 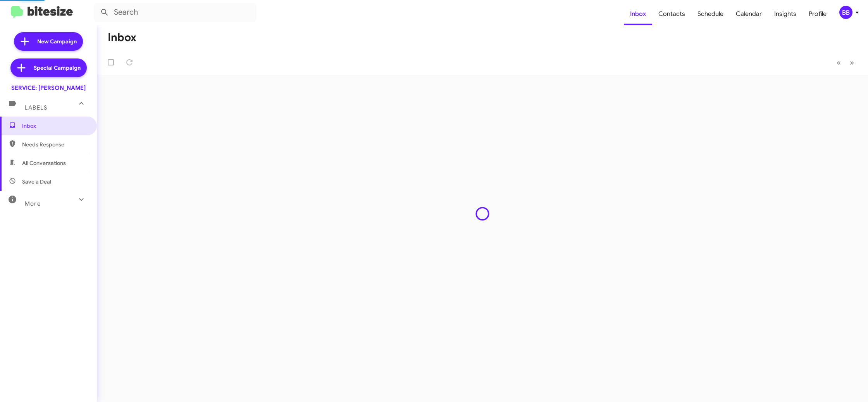 What do you see at coordinates (36, 107) in the screenshot?
I see `span: Labels` at bounding box center [36, 107].